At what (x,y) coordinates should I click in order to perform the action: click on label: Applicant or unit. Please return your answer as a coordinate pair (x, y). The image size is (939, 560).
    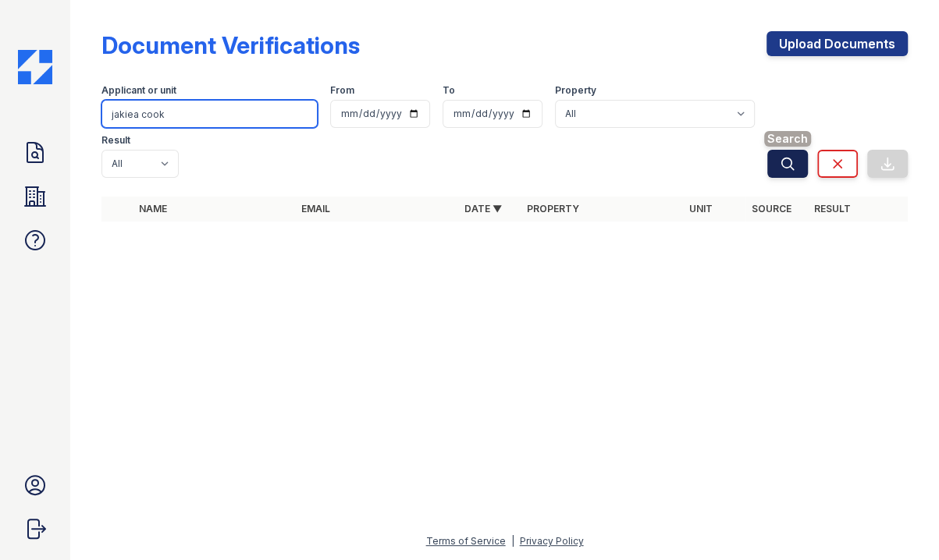
    Looking at the image, I should click on (139, 91).